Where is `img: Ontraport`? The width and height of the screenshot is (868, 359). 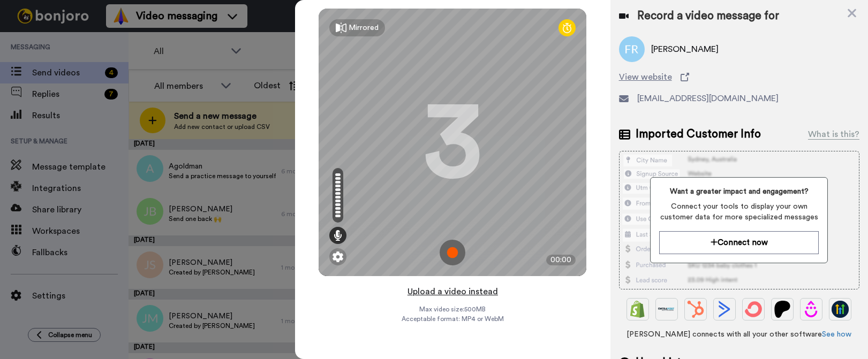 img: Ontraport is located at coordinates (666, 309).